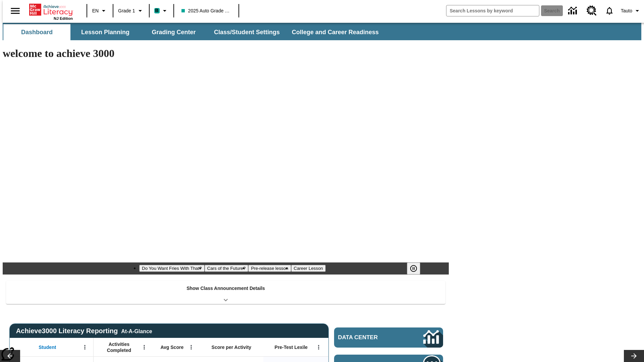  What do you see at coordinates (162, 11) in the screenshot?
I see `button: Boost Class color is teal. Change class color` at bounding box center [162, 11].